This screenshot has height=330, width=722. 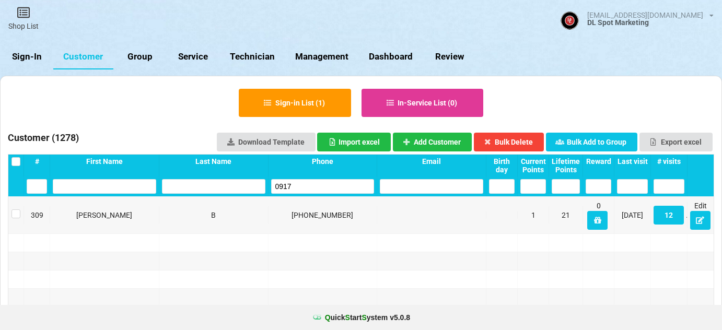 What do you see at coordinates (599, 162) in the screenshot?
I see `div: Reward` at bounding box center [599, 162].